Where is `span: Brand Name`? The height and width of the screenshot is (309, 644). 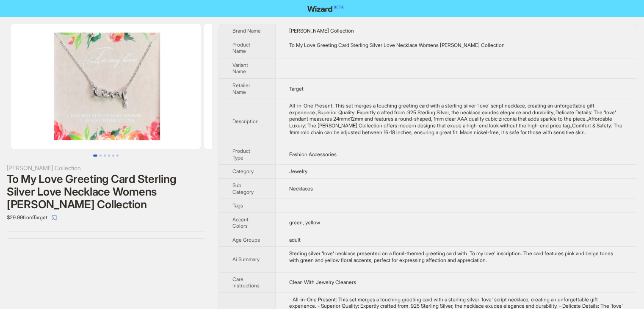
span: Brand Name is located at coordinates (247, 30).